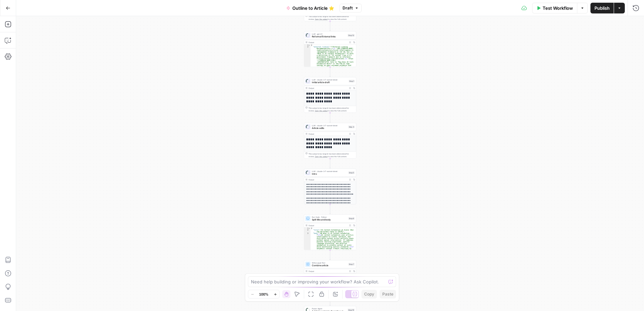 The height and width of the screenshot is (311, 644). Describe the element at coordinates (329, 174) in the screenshot. I see `span: Intro` at that location.